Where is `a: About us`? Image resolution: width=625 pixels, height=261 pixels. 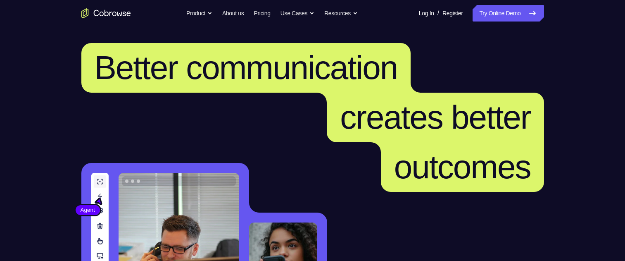
a: About us is located at coordinates (233, 13).